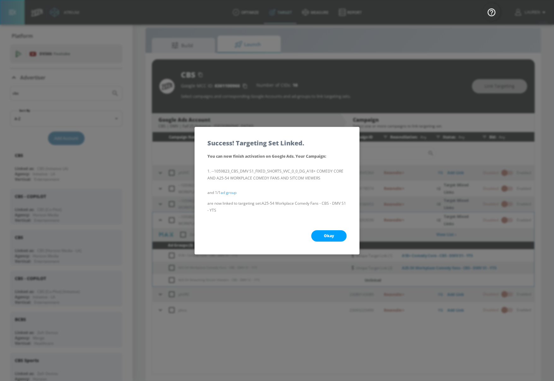  What do you see at coordinates (256, 143) in the screenshot?
I see `h5: Success! Targeting Set Linked.` at bounding box center [256, 143].